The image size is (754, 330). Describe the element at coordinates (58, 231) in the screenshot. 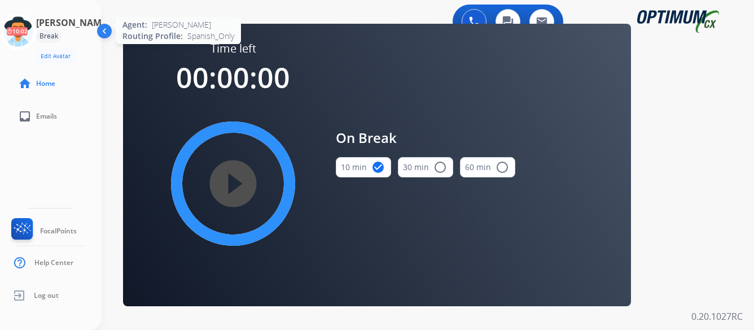

I see `span: FocalPoints` at that location.